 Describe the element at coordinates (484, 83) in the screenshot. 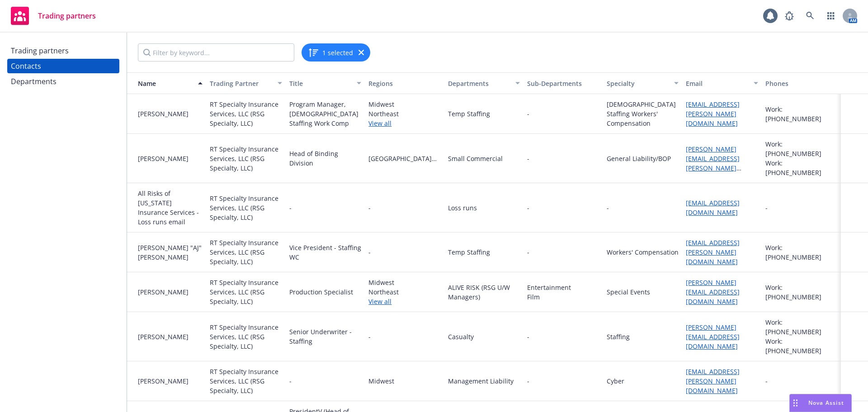

I see `button: Departments` at that location.